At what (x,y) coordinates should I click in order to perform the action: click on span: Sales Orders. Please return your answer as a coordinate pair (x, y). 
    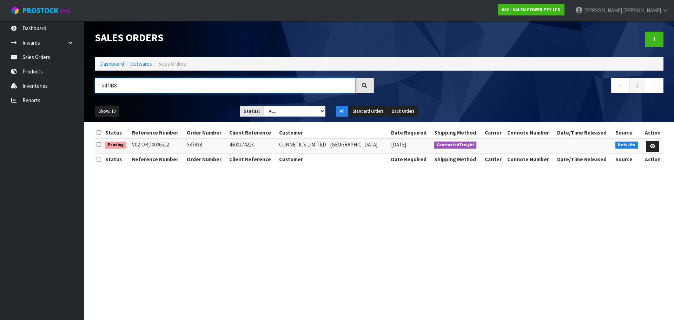
    Looking at the image, I should click on (172, 64).